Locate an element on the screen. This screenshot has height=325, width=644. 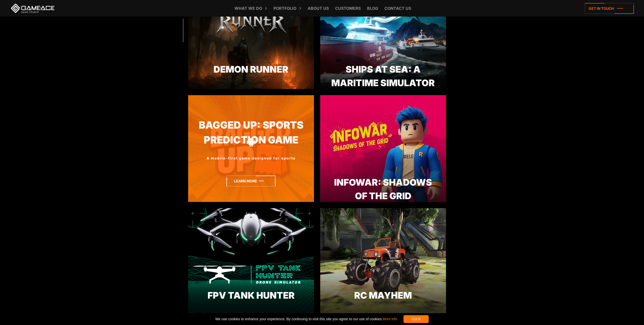
div: Infowar: Shadows of the Grid is located at coordinates (383, 189).